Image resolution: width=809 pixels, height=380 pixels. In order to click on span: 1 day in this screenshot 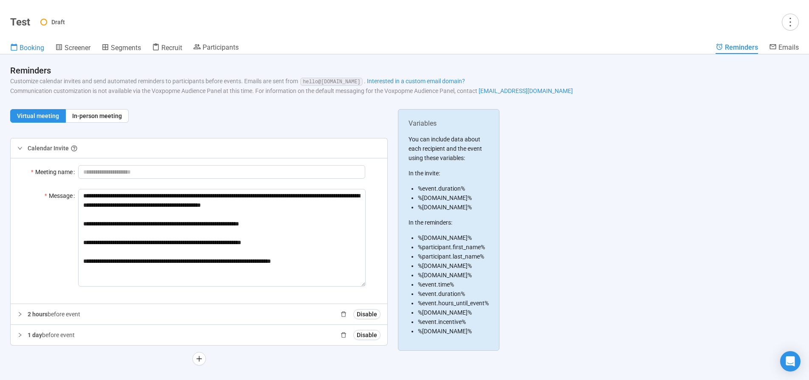, I will do `click(35, 335)`.